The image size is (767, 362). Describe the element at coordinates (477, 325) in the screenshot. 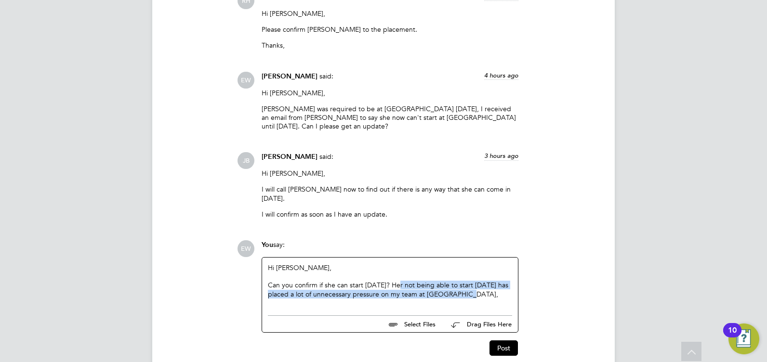

I see `button: Drag Files Here` at that location.